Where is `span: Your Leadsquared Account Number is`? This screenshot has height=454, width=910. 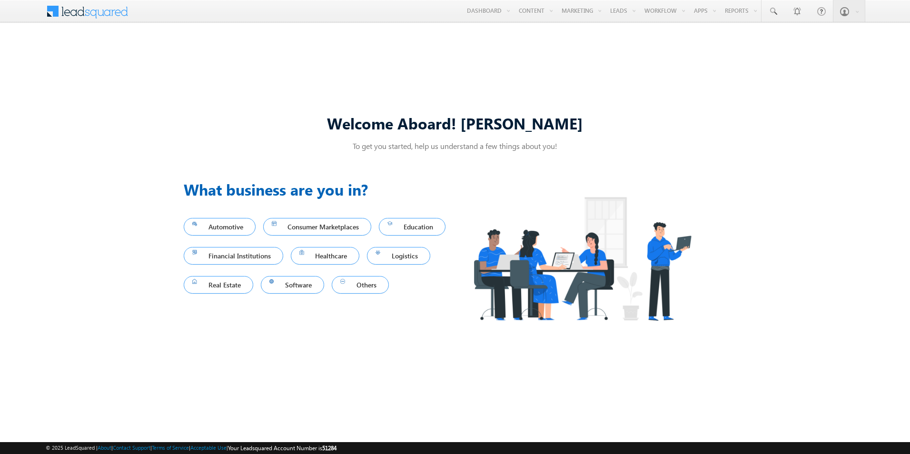
span: Your Leadsquared Account Number is is located at coordinates (282, 448).